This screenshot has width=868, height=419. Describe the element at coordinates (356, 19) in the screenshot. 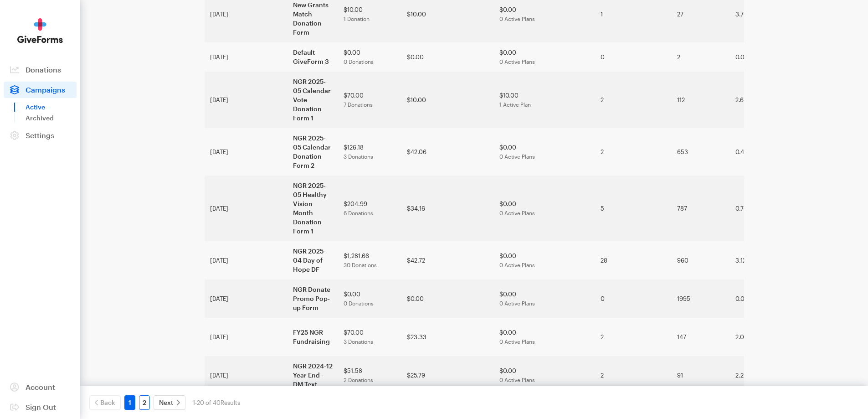

I see `span: 1 Donation` at that location.